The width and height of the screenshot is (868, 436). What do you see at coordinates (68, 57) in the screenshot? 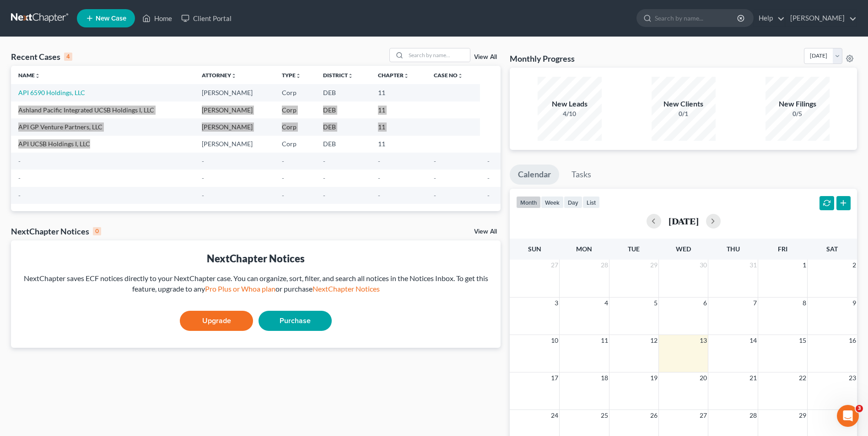
I see `div: 4` at bounding box center [68, 57].